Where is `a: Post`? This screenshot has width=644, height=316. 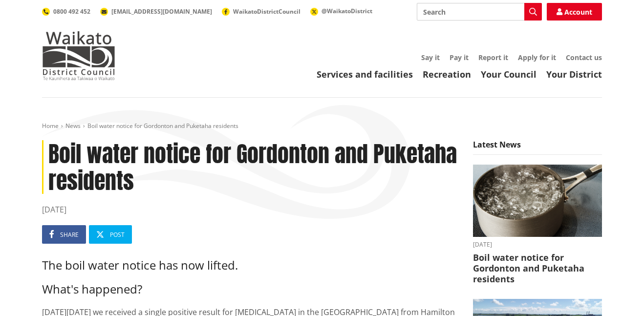 a: Post is located at coordinates (110, 234).